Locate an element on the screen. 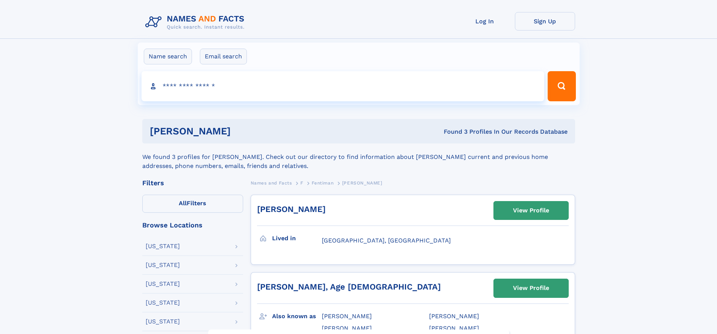 This screenshot has width=717, height=334. img: Logo Names and Facts is located at coordinates (196, 22).